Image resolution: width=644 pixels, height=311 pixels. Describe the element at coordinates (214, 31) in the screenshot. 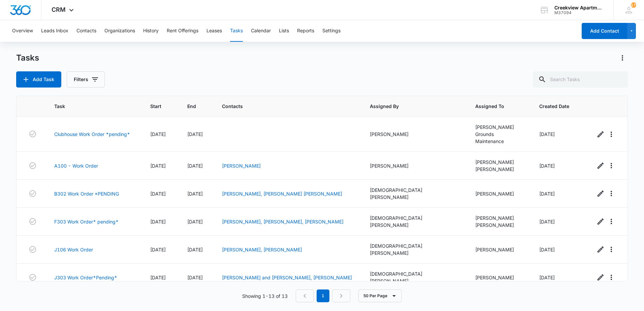

I see `button: Leases` at that location.